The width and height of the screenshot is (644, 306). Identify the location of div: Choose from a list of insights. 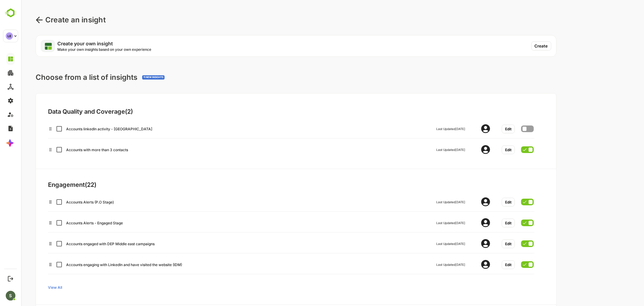
(78, 77).